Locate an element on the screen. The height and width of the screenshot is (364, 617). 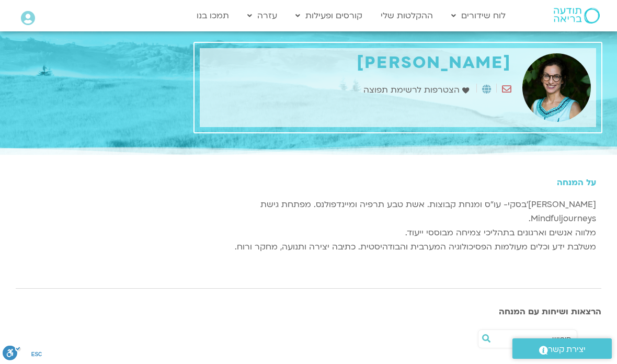
a: תמכו בנו is located at coordinates (212, 16).